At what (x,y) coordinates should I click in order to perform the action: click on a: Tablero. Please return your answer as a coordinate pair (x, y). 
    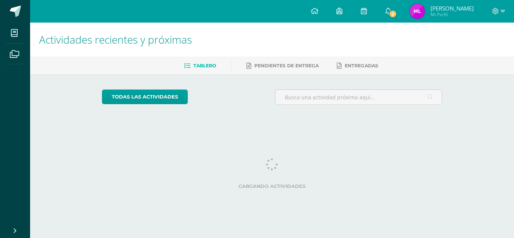
    Looking at the image, I should click on (200, 66).